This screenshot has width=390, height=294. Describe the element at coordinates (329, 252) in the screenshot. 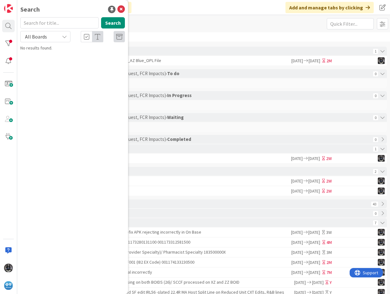

I see `div: 3M` at that location.